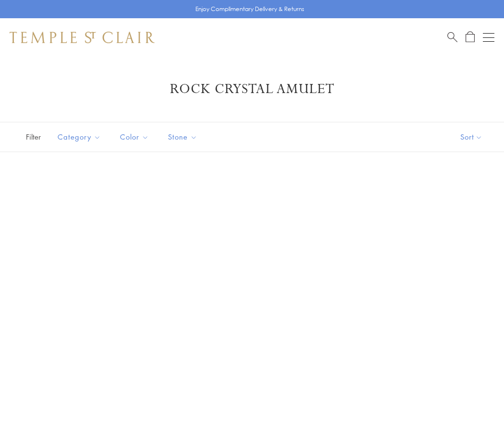  I want to click on h1: Rock Crystal Amulet, so click(252, 89).